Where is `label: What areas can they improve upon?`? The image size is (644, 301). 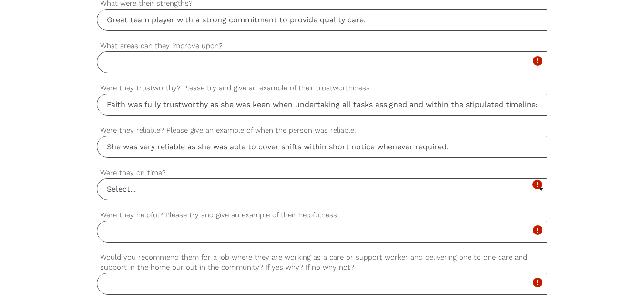 label: What areas can they improve upon? is located at coordinates (322, 46).